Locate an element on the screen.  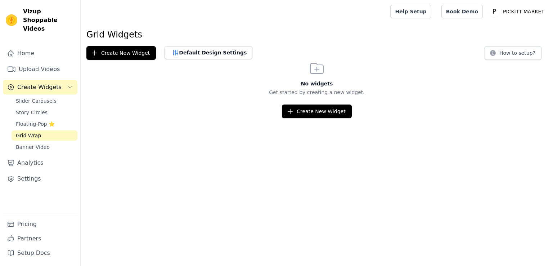
a: Setup Docs is located at coordinates (40, 253).